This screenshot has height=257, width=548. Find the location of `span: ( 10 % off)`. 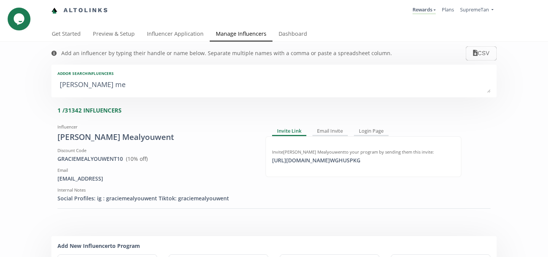

span: ( 10 % off) is located at coordinates (137, 159).